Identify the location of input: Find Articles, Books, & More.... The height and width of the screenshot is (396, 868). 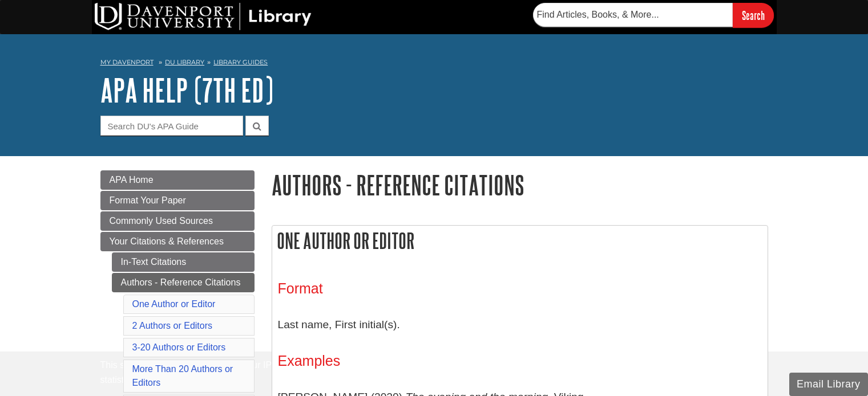
(633, 15).